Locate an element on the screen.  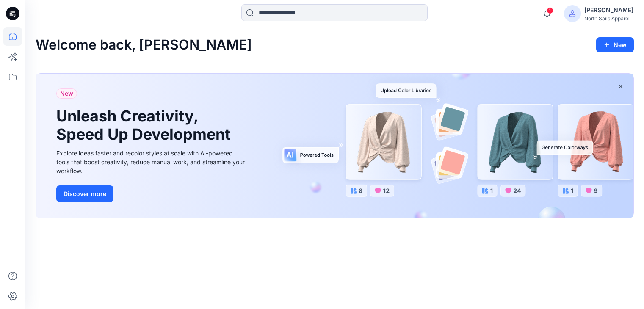
span: 1 is located at coordinates (550, 11).